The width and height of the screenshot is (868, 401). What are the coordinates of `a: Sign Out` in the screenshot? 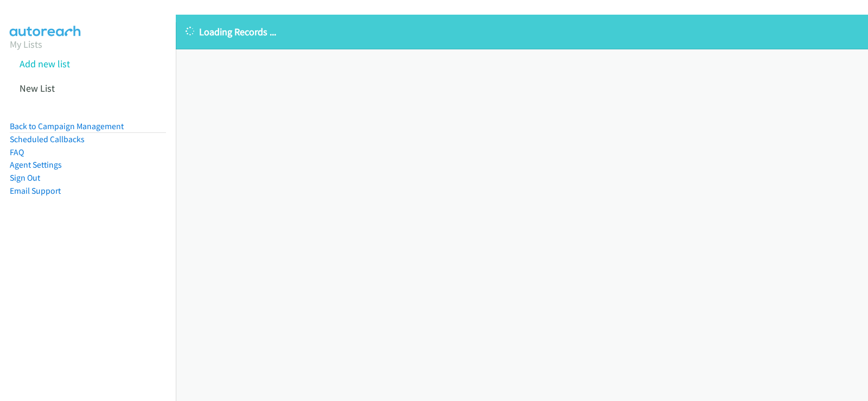 It's located at (25, 178).